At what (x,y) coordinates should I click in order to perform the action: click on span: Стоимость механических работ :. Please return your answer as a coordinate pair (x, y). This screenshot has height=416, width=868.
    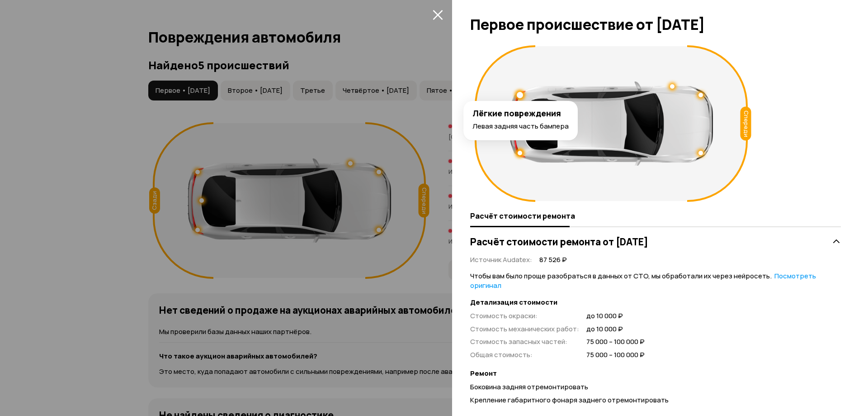
    Looking at the image, I should click on (524, 329).